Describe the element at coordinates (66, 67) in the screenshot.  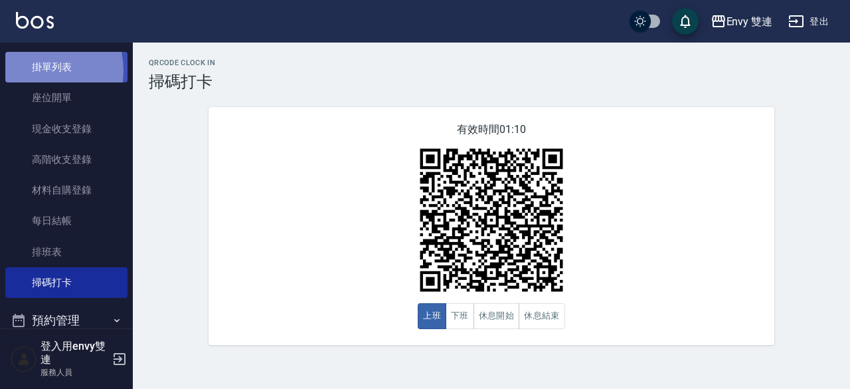
I see `a: 掛單列表` at that location.